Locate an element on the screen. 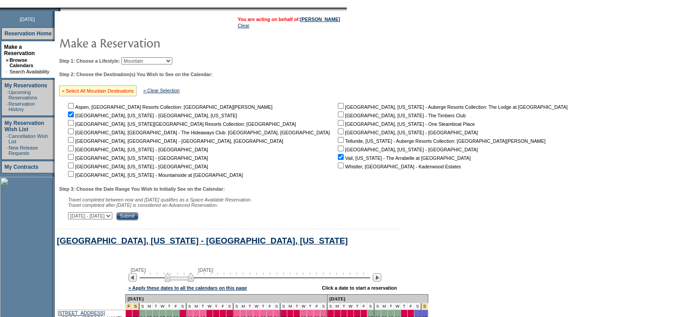  img: promoShadowLeftCorner.gif is located at coordinates (59, 9).